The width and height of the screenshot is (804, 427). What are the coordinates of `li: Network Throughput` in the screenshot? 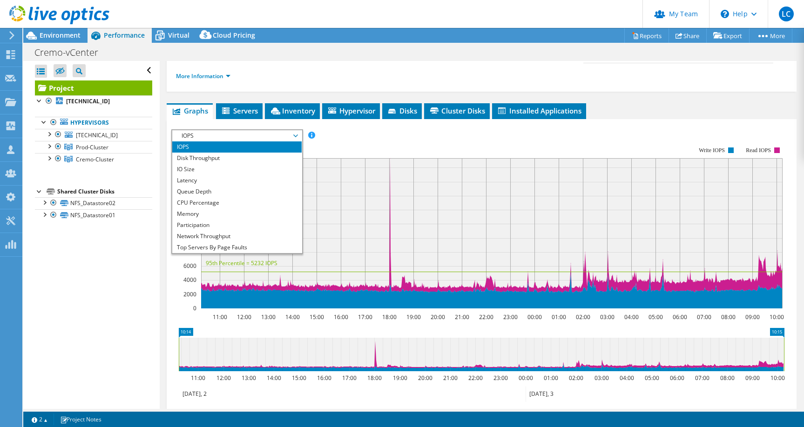 It's located at (236, 236).